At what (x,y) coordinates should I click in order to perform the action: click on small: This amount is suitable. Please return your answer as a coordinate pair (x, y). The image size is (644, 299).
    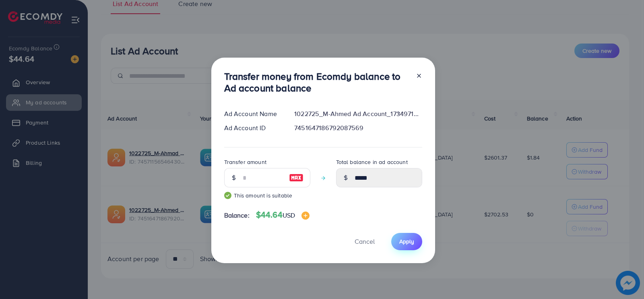
    Looking at the image, I should click on (267, 196).